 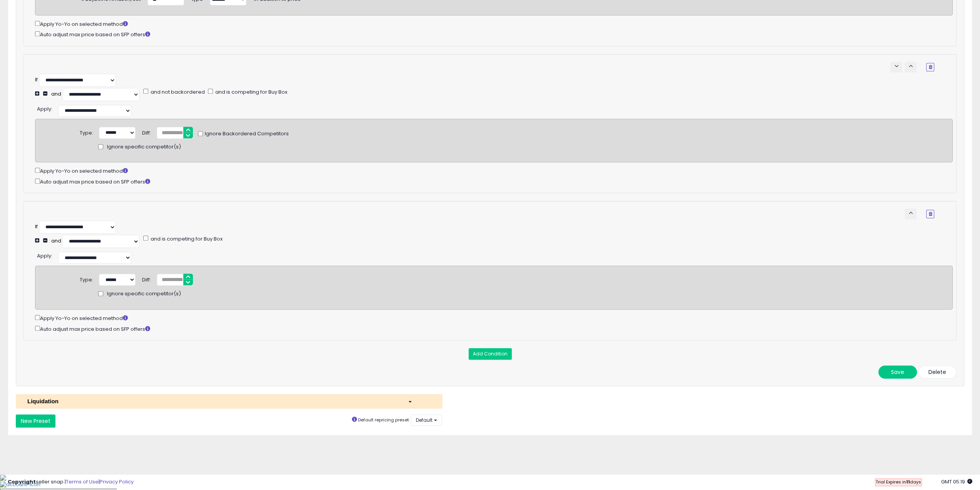 I want to click on span: and not backordered, so click(x=178, y=92).